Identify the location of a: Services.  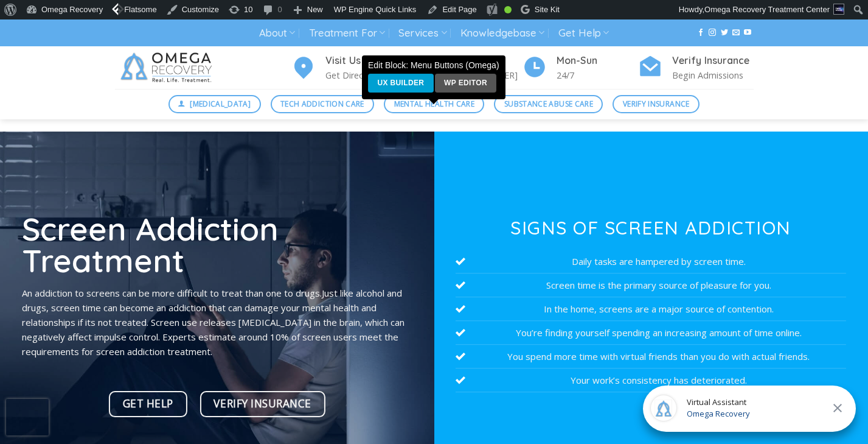
(422, 33).